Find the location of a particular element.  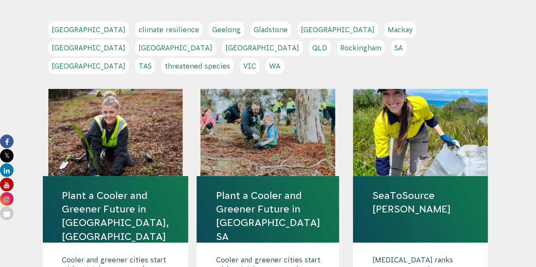

a: Rockingham is located at coordinates (360, 48).